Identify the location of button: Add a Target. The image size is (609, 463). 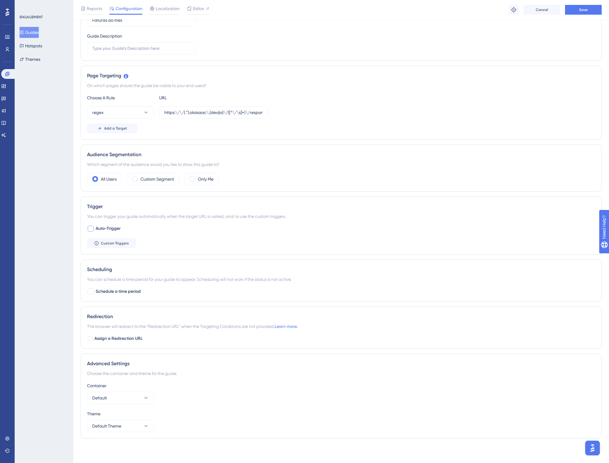
(112, 128).